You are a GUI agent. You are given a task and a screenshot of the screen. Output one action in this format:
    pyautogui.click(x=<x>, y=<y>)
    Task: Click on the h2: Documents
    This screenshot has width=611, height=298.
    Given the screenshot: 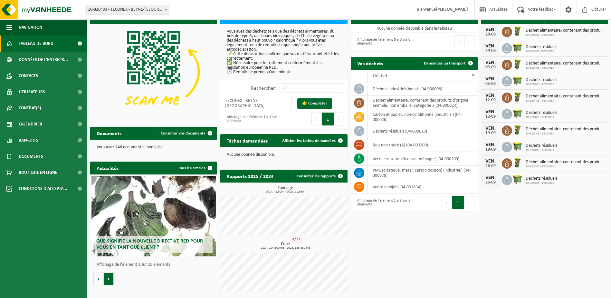 What is the action you would take?
    pyautogui.click(x=109, y=133)
    